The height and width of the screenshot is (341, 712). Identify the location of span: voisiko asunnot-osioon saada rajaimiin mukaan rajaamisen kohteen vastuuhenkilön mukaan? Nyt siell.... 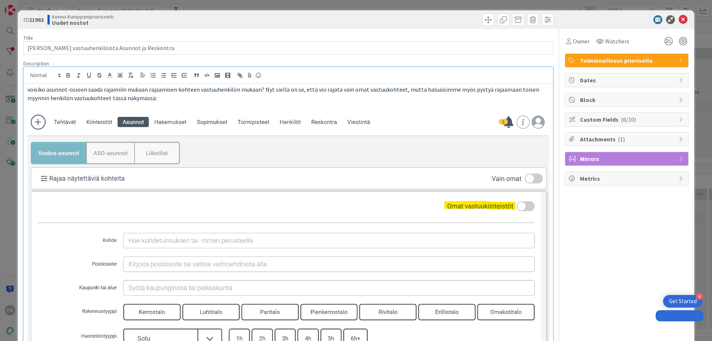
(284, 93).